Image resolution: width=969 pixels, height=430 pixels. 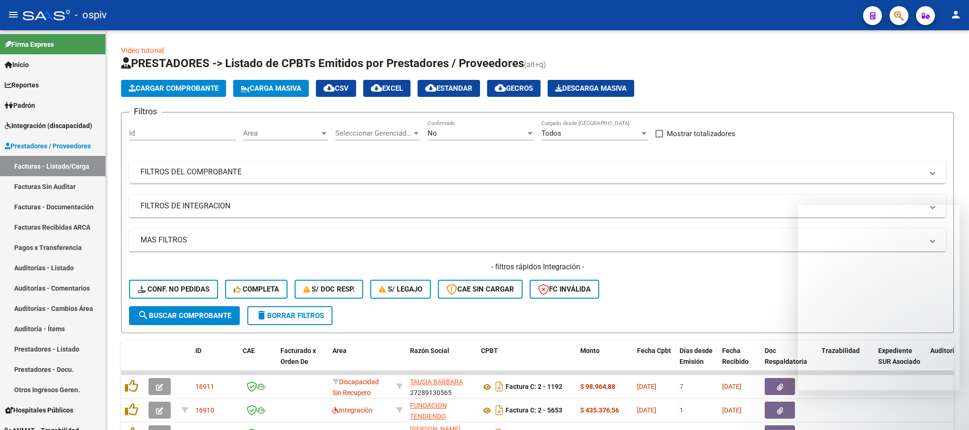 What do you see at coordinates (552, 133) in the screenshot?
I see `span: Todos` at bounding box center [552, 133].